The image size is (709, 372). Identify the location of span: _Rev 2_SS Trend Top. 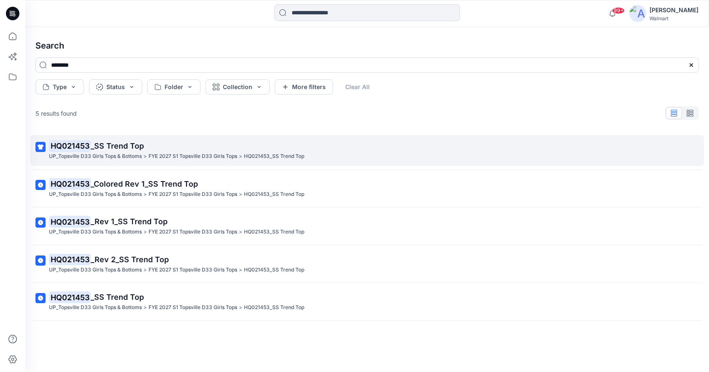
(130, 259).